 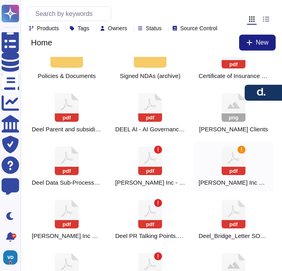 What do you see at coordinates (48, 28) in the screenshot?
I see `span: Products` at bounding box center [48, 28].